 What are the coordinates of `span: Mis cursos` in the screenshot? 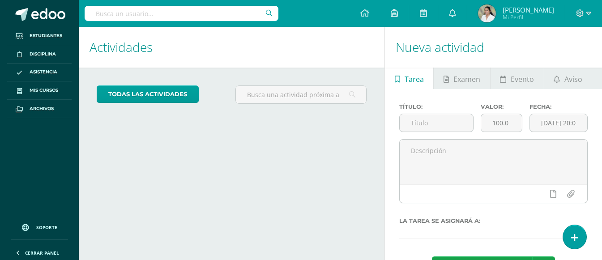 It's located at (44, 90).